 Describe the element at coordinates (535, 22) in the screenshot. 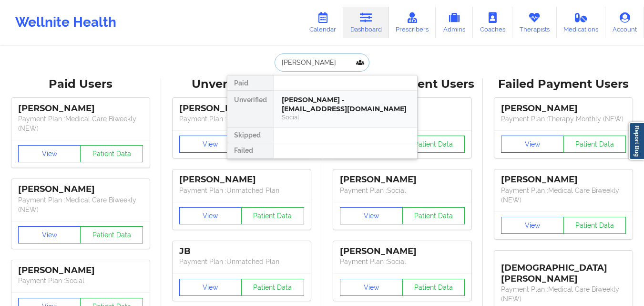

I see `a: Therapists` at that location.